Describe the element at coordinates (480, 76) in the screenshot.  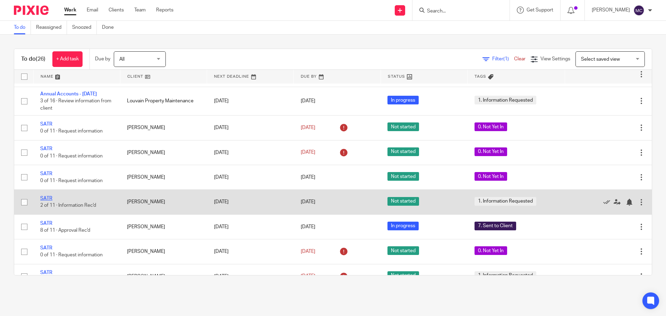
I see `span: Tags` at that location.